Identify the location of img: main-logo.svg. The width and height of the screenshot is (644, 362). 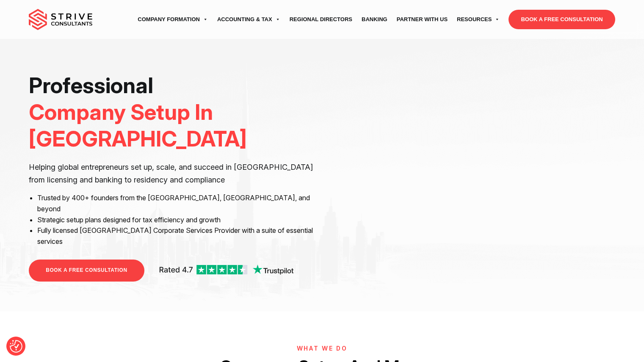
(61, 19).